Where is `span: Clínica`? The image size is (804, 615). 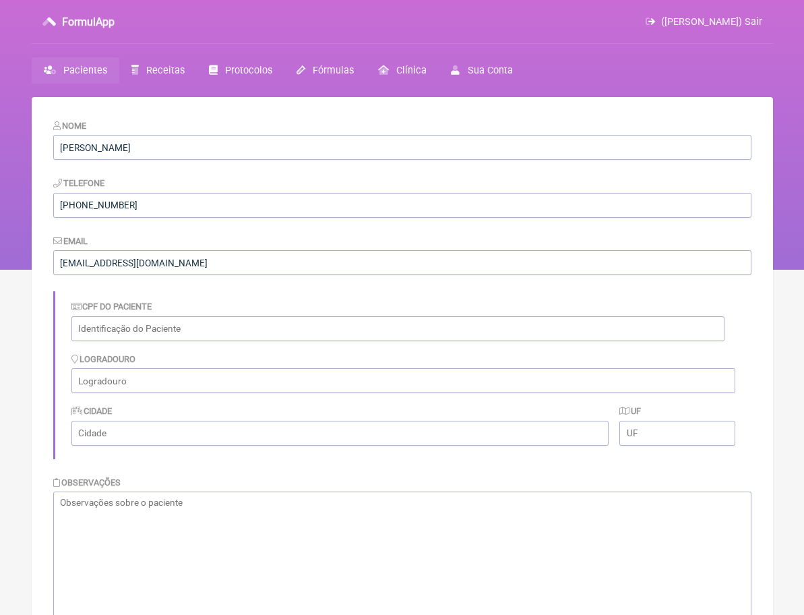
span: Clínica is located at coordinates (411, 70).